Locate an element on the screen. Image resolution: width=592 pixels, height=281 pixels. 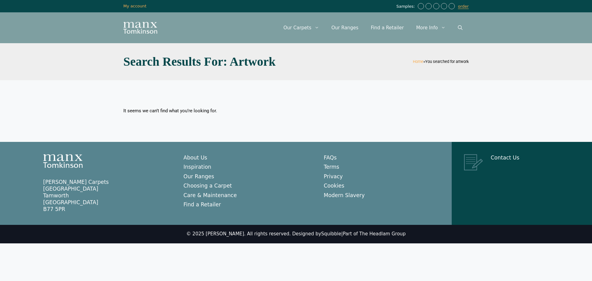
nav: Primary is located at coordinates (373, 28).